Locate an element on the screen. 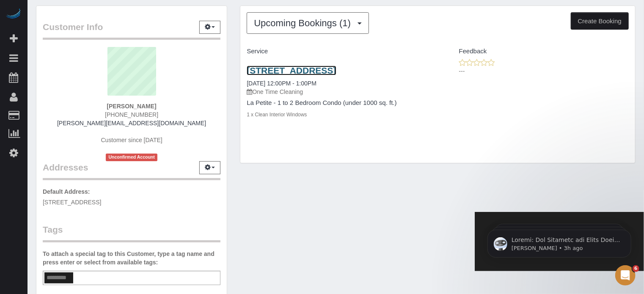 The image size is (644, 294). h4: La Petite - 1 to 2 Bedroom Condo (under 1000 sq. ft.) is located at coordinates (339, 103).